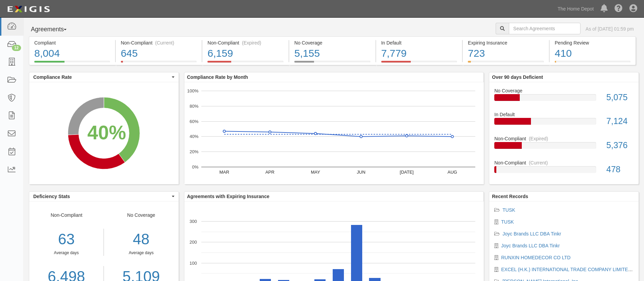  Describe the element at coordinates (193, 242) in the screenshot. I see `text: 200` at that location.